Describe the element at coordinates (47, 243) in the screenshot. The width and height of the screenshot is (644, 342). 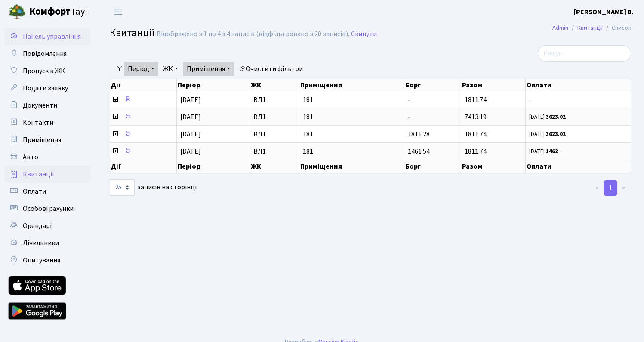
I see `a: Лічильники` at that location.